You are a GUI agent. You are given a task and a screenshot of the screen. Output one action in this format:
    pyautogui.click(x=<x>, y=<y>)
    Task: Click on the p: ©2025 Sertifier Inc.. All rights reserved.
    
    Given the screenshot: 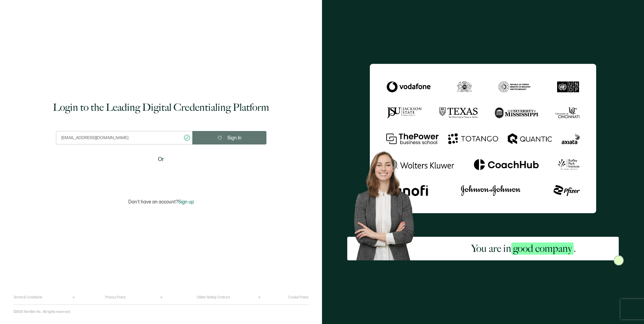 What is the action you would take?
    pyautogui.click(x=42, y=312)
    